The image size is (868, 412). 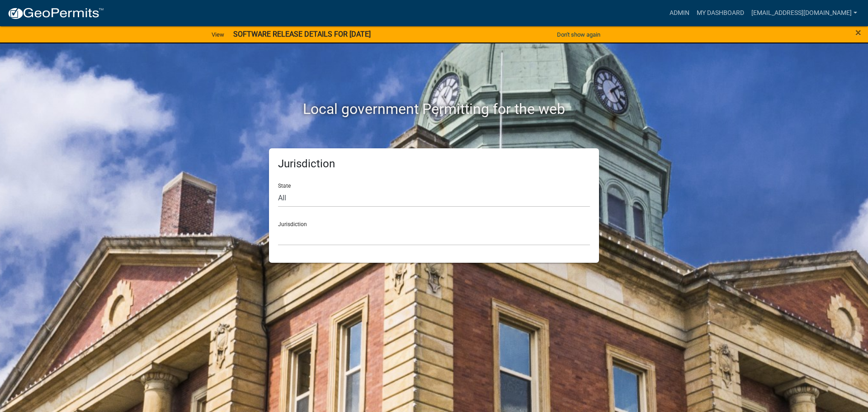 What do you see at coordinates (679, 13) in the screenshot?
I see `a: Admin` at bounding box center [679, 13].